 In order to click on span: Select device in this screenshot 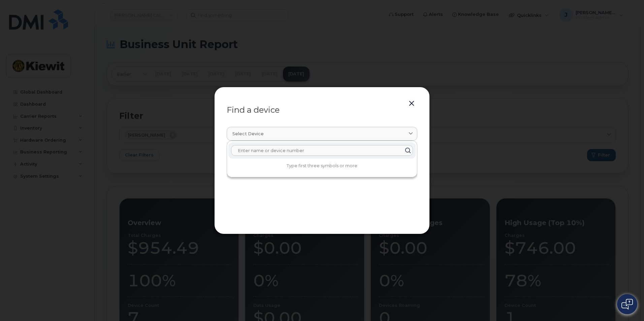, I will do `click(248, 133)`.